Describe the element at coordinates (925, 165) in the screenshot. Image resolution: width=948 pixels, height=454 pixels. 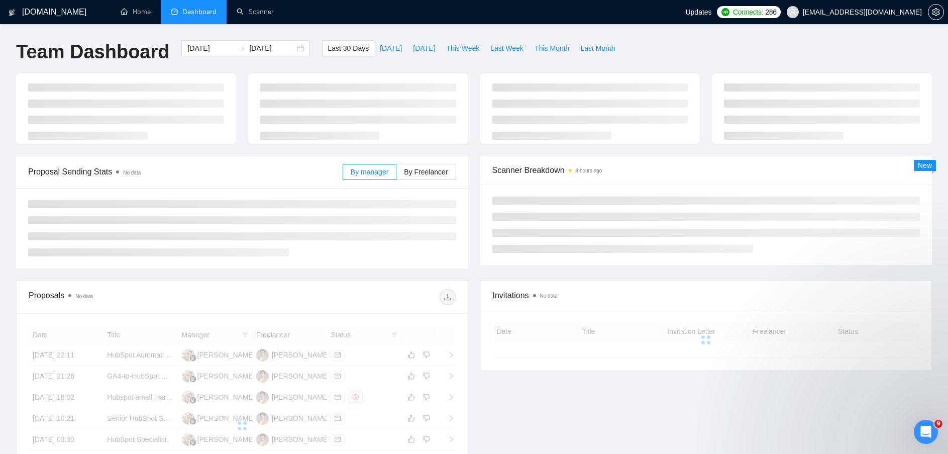
I see `span: New` at that location.